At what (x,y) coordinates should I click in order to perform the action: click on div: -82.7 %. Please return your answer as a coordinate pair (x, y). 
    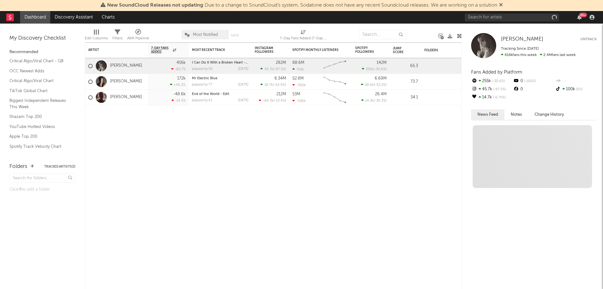
    Looking at the image, I should click on (178, 69).